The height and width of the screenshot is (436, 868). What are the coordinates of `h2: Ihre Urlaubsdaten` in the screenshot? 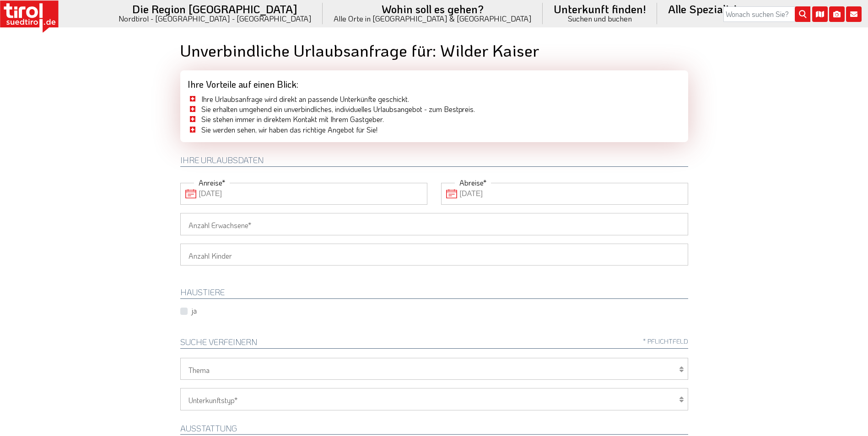 It's located at (434, 161).